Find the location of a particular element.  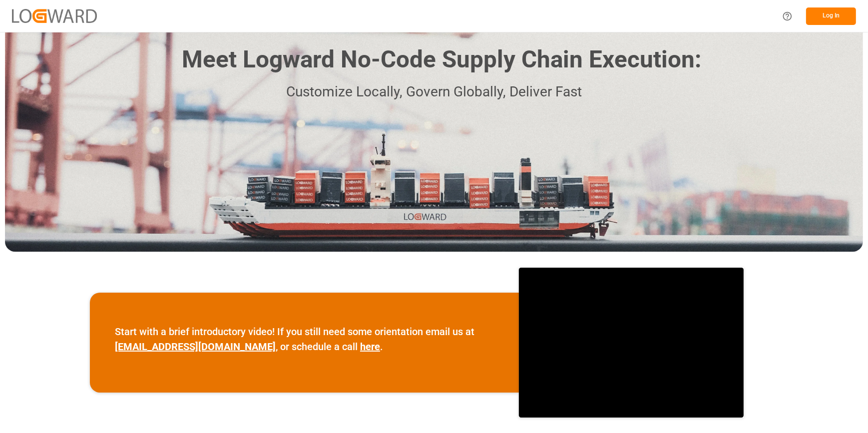

img: Logward_new_orange.png is located at coordinates (55, 16).